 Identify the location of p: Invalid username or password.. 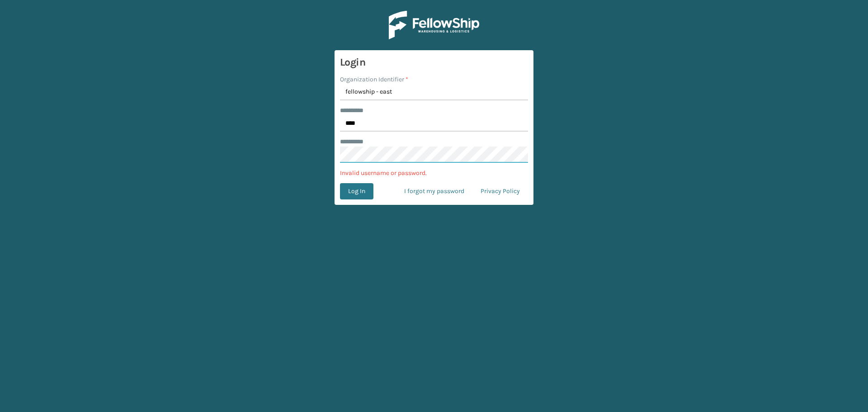
(434, 172).